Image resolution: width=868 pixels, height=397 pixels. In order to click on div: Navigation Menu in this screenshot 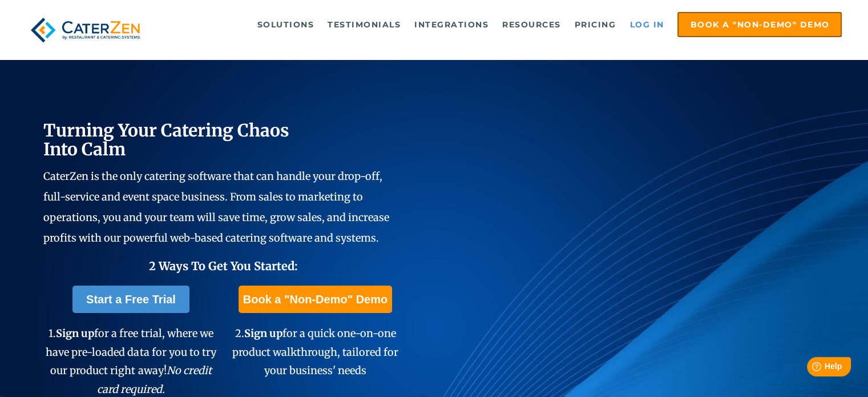, I will do `click(504, 24)`.